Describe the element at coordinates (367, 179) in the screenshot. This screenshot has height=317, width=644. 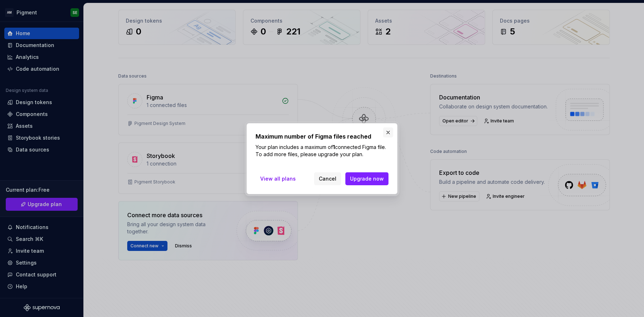
I see `button: Upgrade now` at that location.